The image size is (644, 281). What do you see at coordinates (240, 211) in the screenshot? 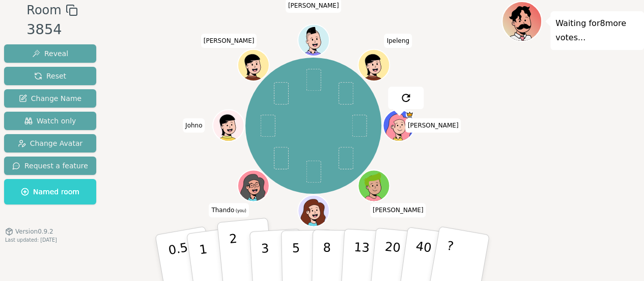
I see `span: (you)` at bounding box center [240, 211].